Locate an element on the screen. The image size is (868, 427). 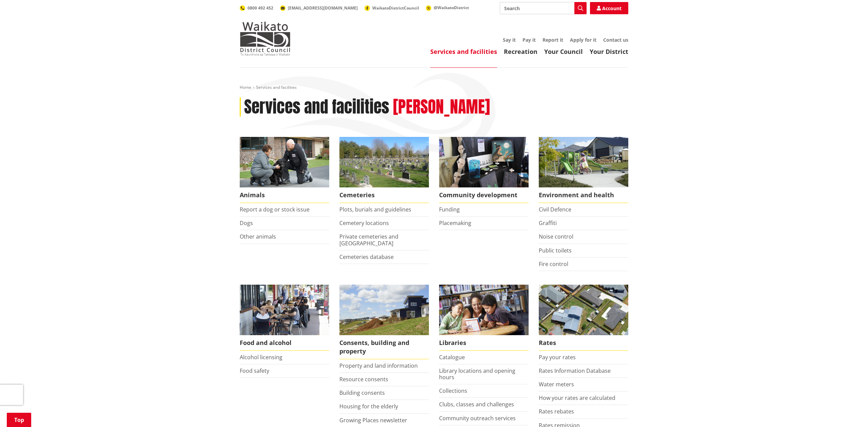
a: Fire control is located at coordinates (553, 264).